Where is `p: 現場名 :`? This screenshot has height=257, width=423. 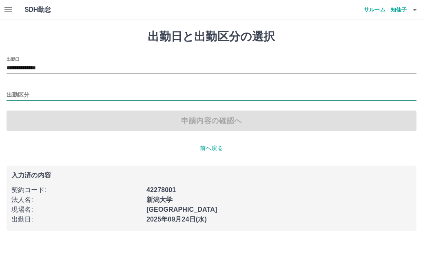 p: 現場名 : is located at coordinates (76, 210).